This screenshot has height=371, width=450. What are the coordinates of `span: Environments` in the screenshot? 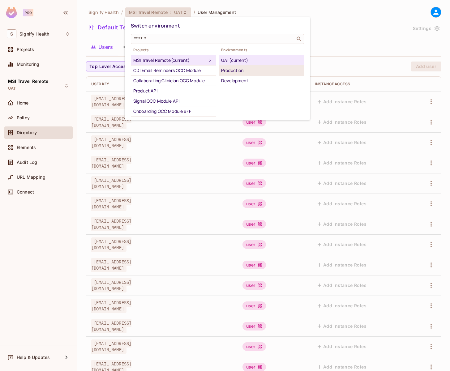 It's located at (262, 50).